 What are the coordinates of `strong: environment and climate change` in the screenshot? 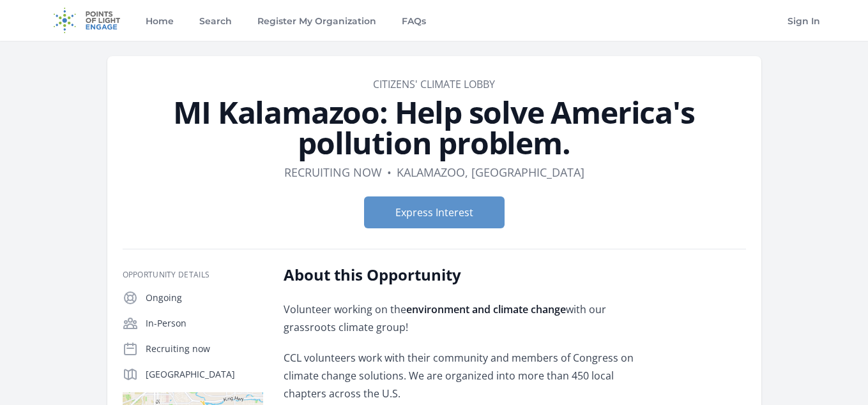 It's located at (486, 310).